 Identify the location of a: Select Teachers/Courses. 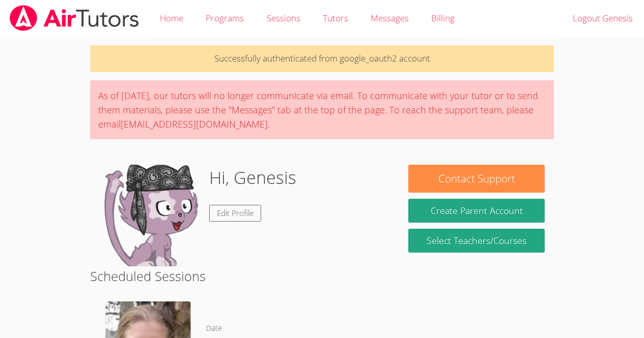
(476, 240).